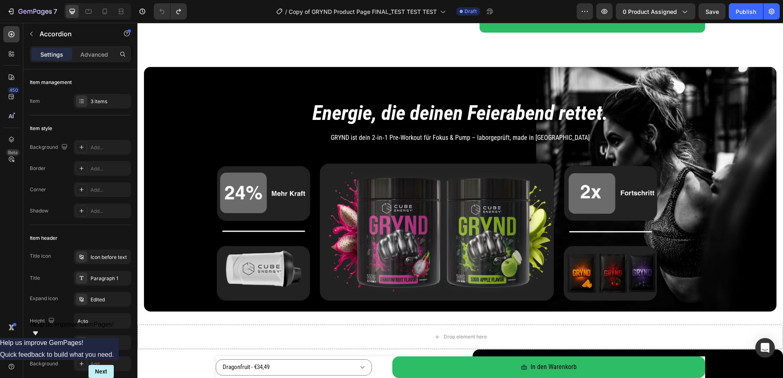  I want to click on h2: Energie, die deinen Feierabend rettet., so click(323, 90).